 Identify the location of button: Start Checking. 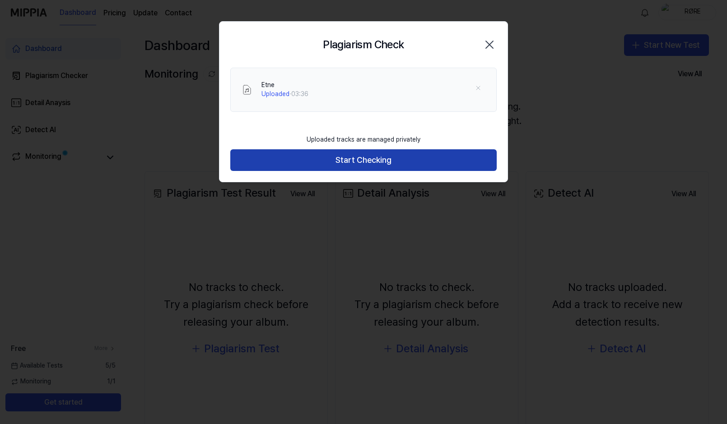
(363, 160).